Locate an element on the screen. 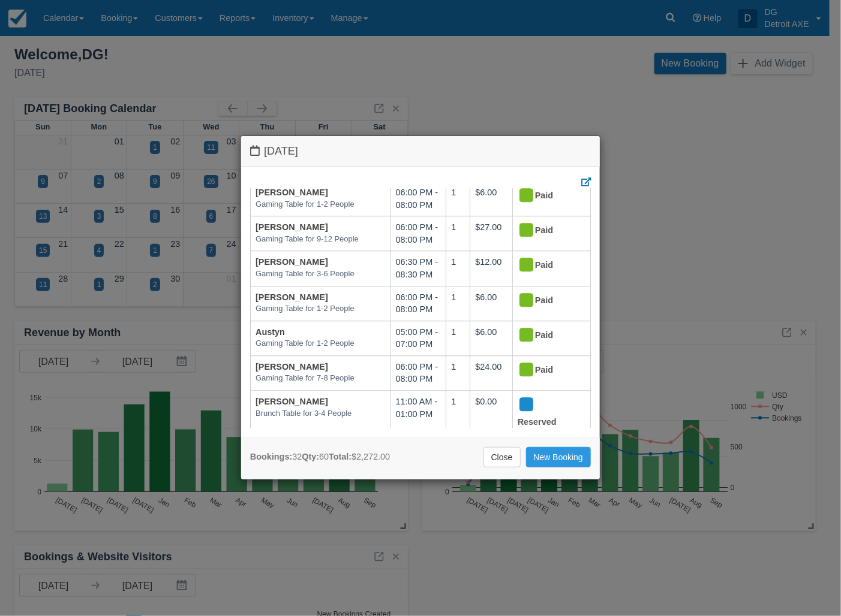 The width and height of the screenshot is (841, 616). em: Brunch Table for 3-4 People is located at coordinates (320, 414).